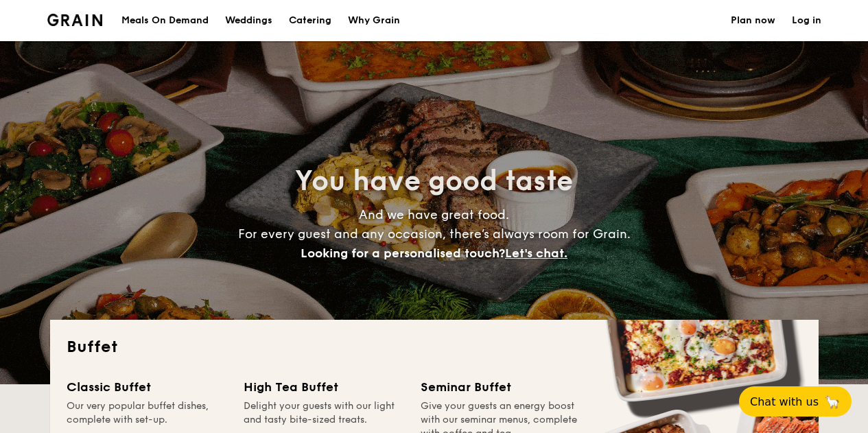  Describe the element at coordinates (75, 20) in the screenshot. I see `img: Grain` at that location.